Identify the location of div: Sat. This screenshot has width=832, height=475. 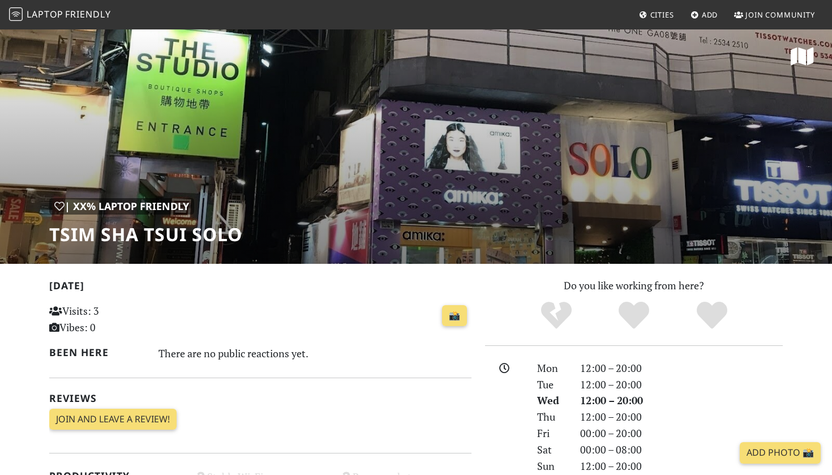
(552, 449).